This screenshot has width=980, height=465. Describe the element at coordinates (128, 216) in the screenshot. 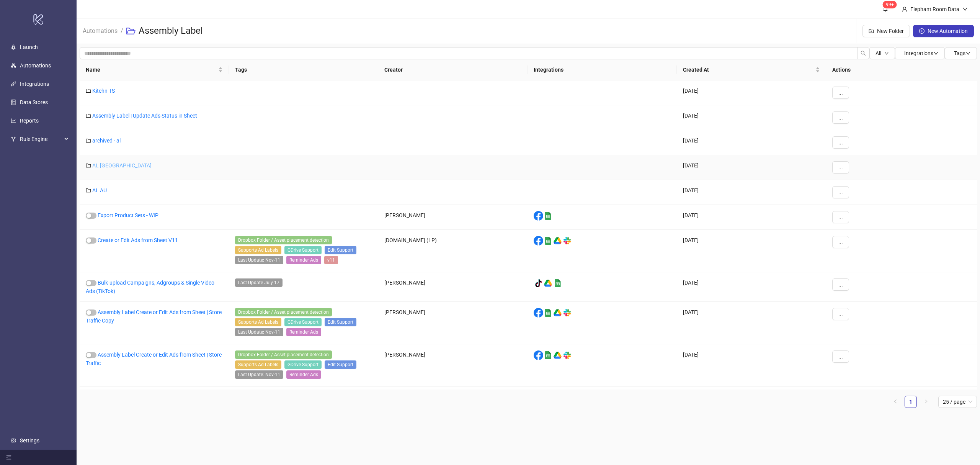

I see `a: Export Product Sets - WIP` at that location.